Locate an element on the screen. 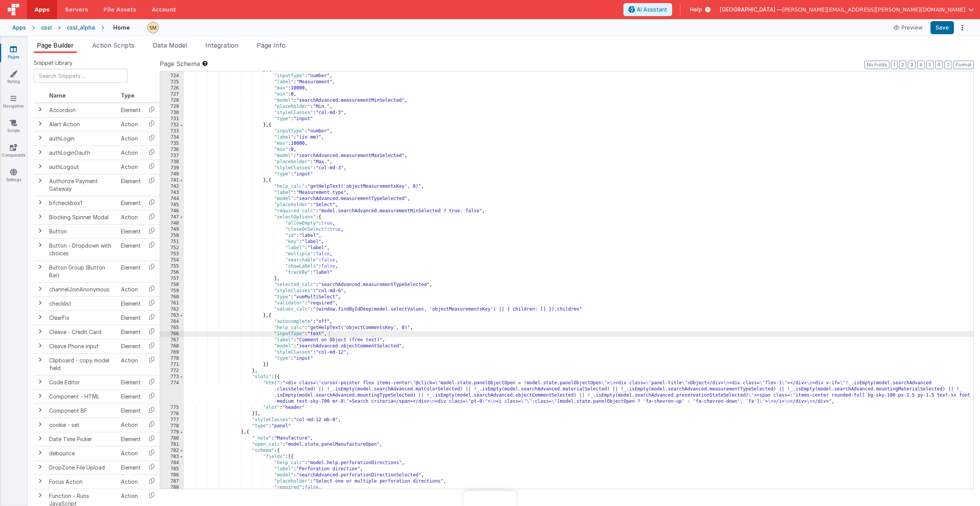 The width and height of the screenshot is (980, 506). div: 738 is located at coordinates (172, 162).